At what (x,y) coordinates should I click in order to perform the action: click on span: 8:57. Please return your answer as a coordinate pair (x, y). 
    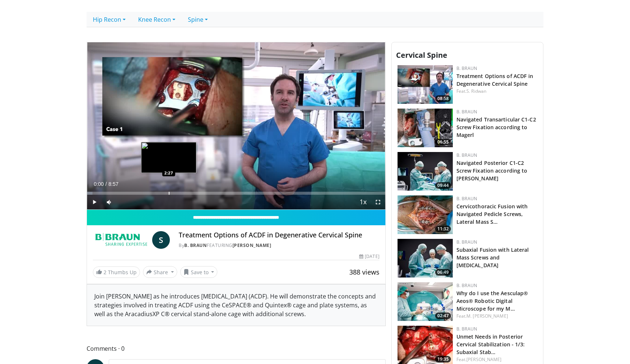
    Looking at the image, I should click on (113, 184).